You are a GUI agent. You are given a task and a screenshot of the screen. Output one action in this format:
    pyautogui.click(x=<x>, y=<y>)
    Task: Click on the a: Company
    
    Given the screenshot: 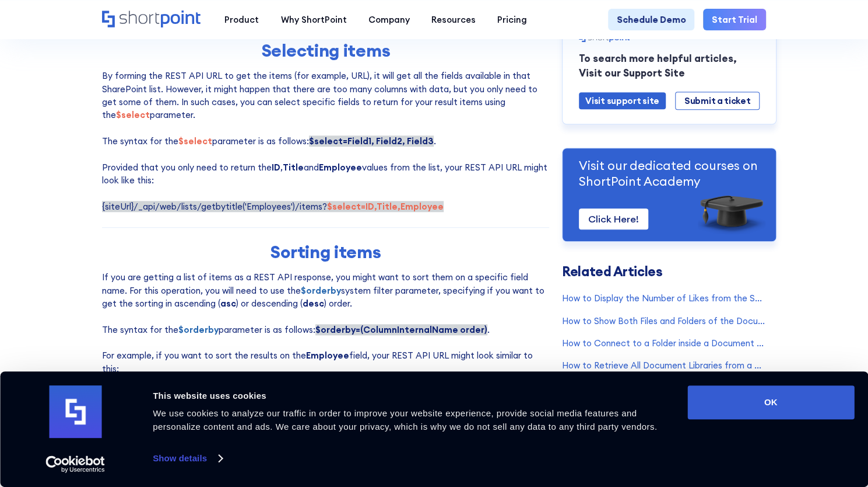 What is the action you would take?
    pyautogui.click(x=389, y=20)
    